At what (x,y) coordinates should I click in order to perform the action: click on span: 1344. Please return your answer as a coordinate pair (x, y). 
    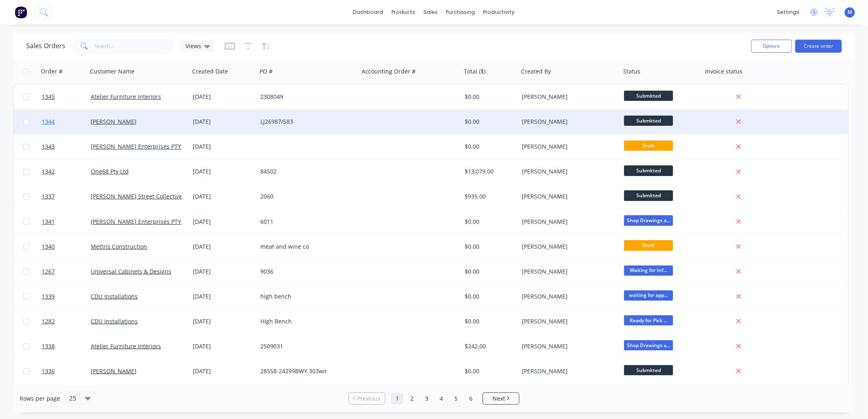
    Looking at the image, I should click on (48, 122).